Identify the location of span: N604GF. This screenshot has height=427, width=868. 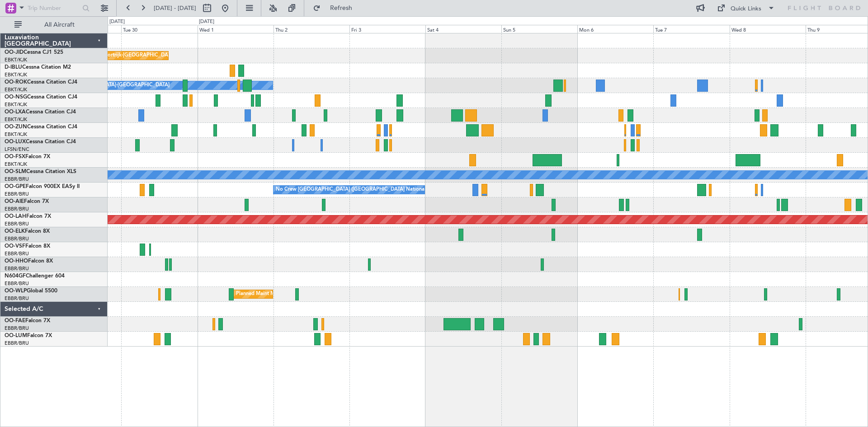
(15, 276).